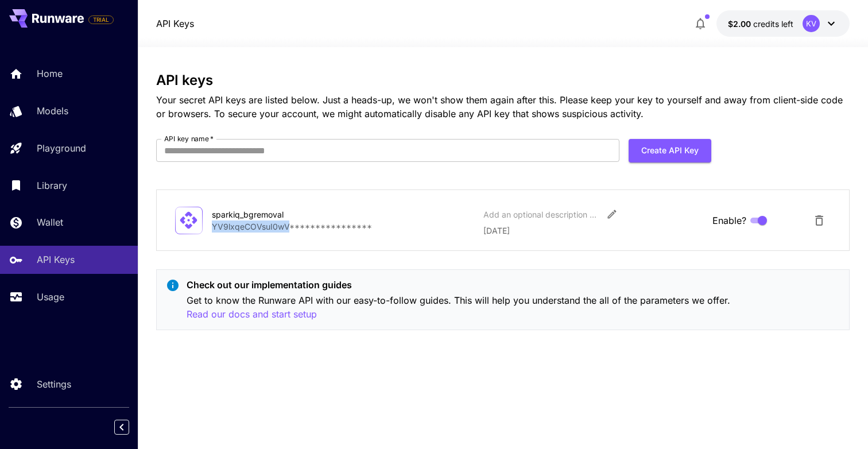 This screenshot has width=868, height=449. Describe the element at coordinates (251, 315) in the screenshot. I see `button: Read our docs and start setup` at that location.